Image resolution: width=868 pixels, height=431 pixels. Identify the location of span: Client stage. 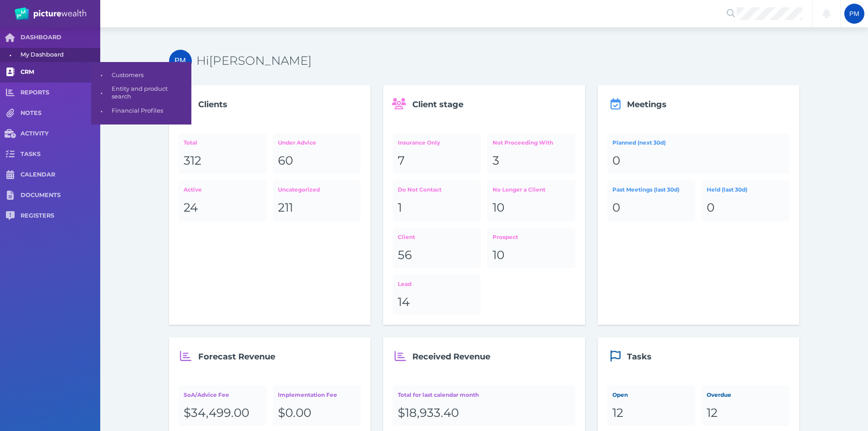
(438, 105).